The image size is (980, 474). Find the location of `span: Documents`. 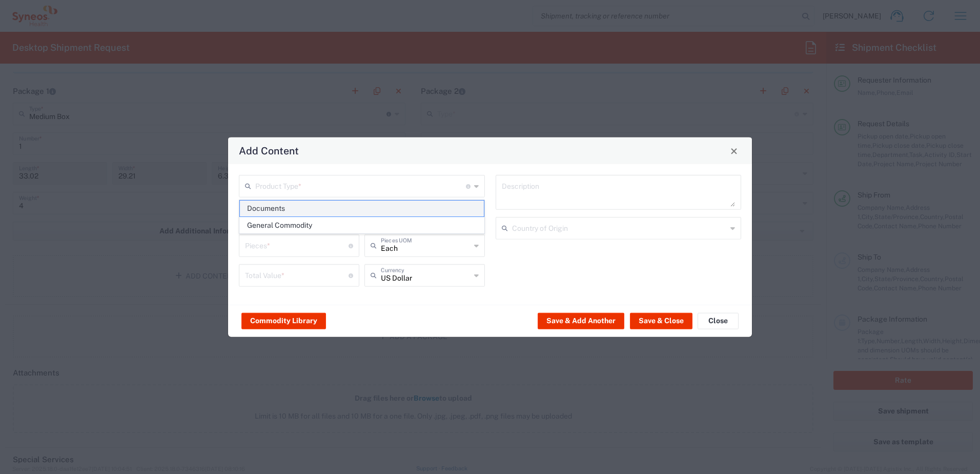

span: Documents is located at coordinates (362, 208).